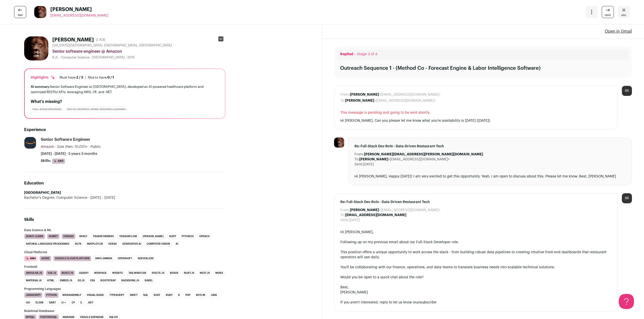 The width and height of the screenshot is (644, 319). What do you see at coordinates (101, 77) in the screenshot?
I see `div: Nice to have:` at bounding box center [101, 77].